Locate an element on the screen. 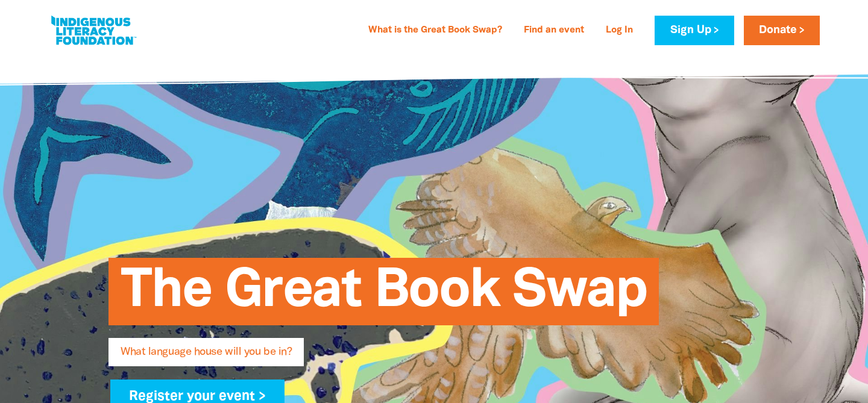 This screenshot has height=403, width=868. a: Donate is located at coordinates (781, 30).